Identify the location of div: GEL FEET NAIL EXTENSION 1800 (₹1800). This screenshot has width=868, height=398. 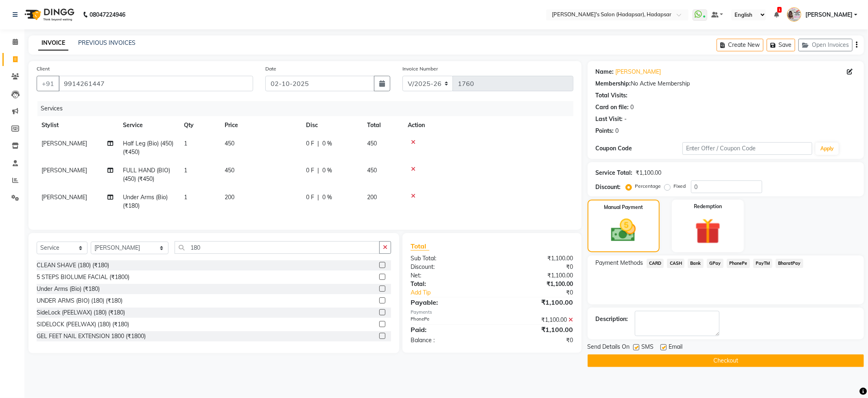
(91, 336).